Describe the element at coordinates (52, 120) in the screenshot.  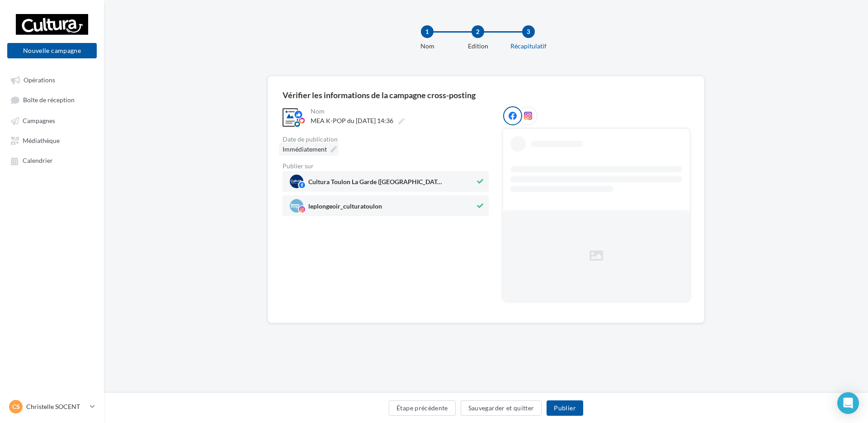
I see `a: Campagnes` at that location.